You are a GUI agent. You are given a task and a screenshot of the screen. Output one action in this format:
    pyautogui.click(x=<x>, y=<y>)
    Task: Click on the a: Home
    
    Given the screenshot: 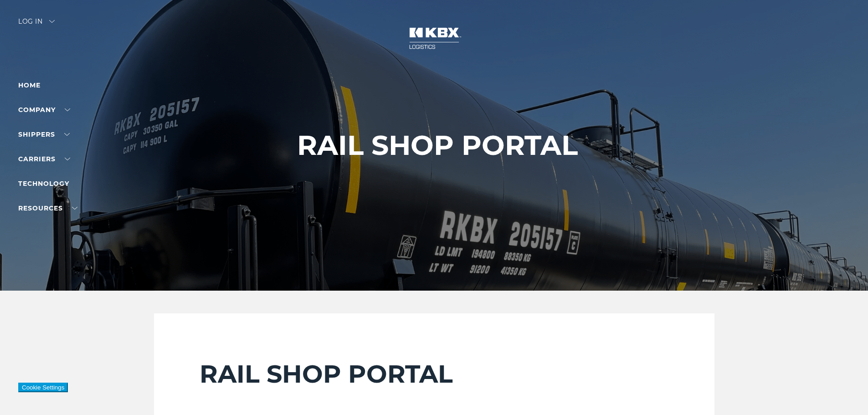 What is the action you would take?
    pyautogui.click(x=29, y=85)
    